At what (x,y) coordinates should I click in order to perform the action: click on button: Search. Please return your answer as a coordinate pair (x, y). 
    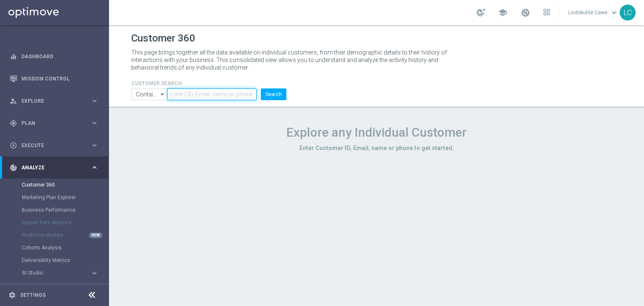
    Looking at the image, I should click on (273, 95).